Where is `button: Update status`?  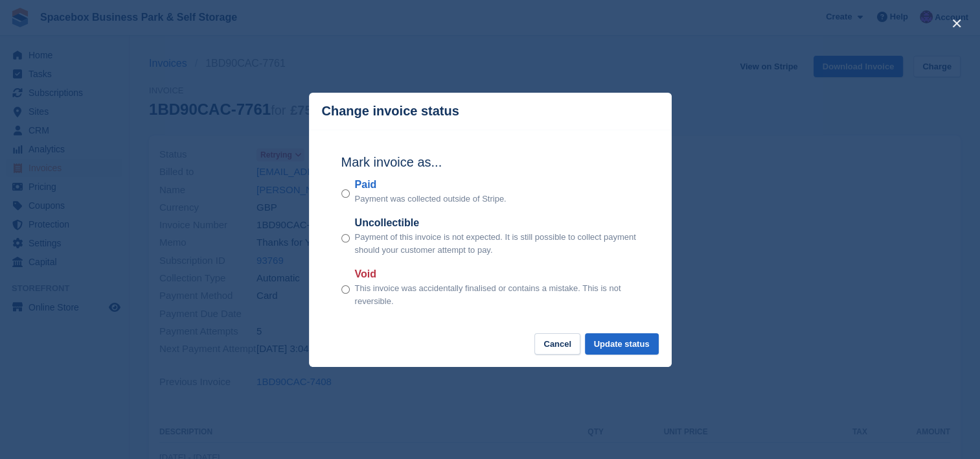
button: Update status is located at coordinates (621, 343).